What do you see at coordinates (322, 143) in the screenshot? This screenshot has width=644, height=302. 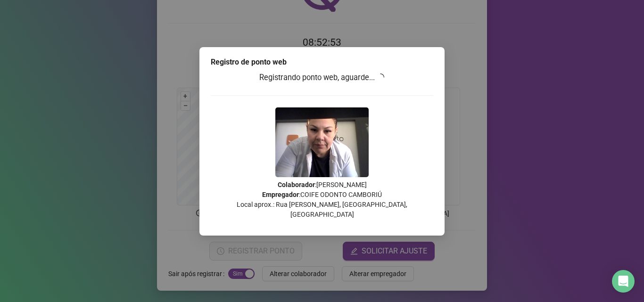 I see `img: 9k=` at bounding box center [322, 143].